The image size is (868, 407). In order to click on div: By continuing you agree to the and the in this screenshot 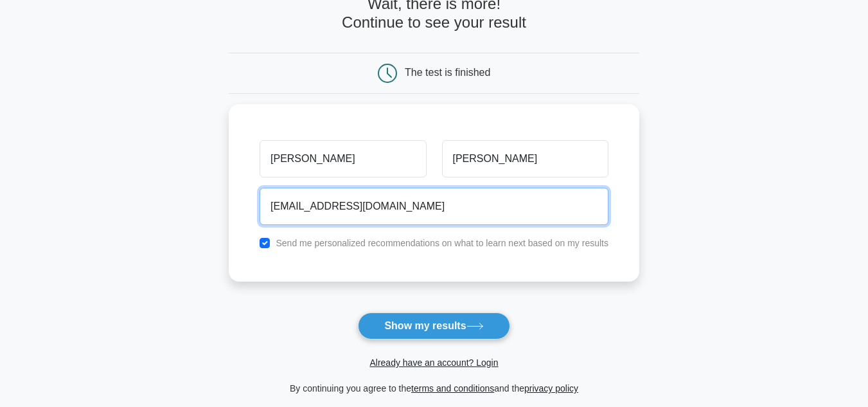, I will do `click(434, 388)`.